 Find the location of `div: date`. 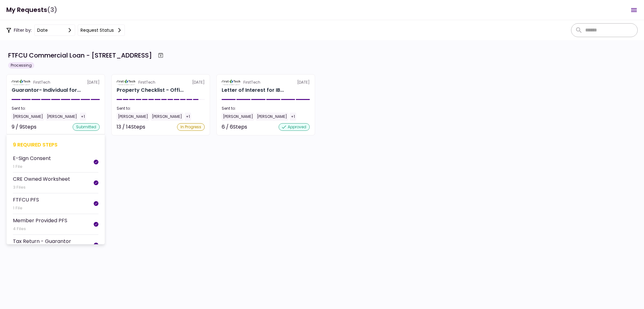

div: date is located at coordinates (43, 30).